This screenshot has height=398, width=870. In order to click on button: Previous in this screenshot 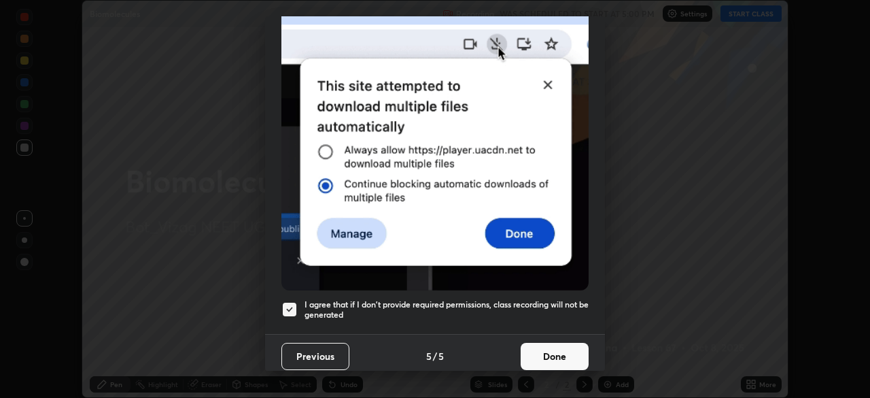, I will do `click(315, 356)`.